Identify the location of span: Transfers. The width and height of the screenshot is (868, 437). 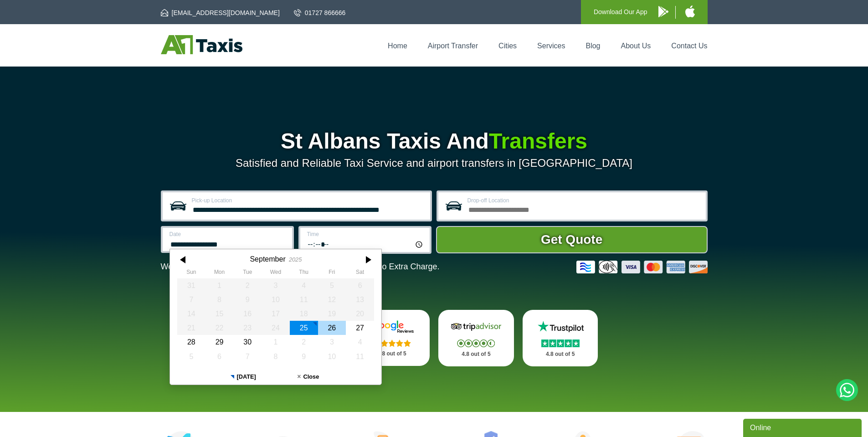
(539, 141).